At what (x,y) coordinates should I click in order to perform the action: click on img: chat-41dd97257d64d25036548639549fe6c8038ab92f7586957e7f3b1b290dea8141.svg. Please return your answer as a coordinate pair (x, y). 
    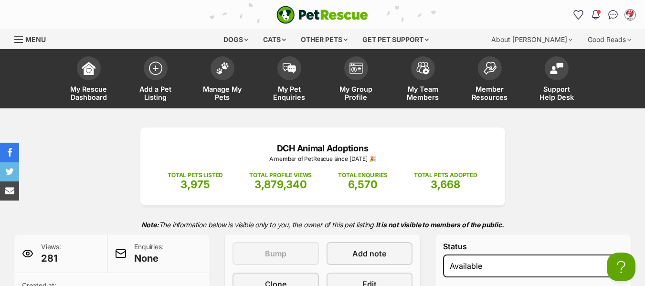
    Looking at the image, I should click on (613, 15).